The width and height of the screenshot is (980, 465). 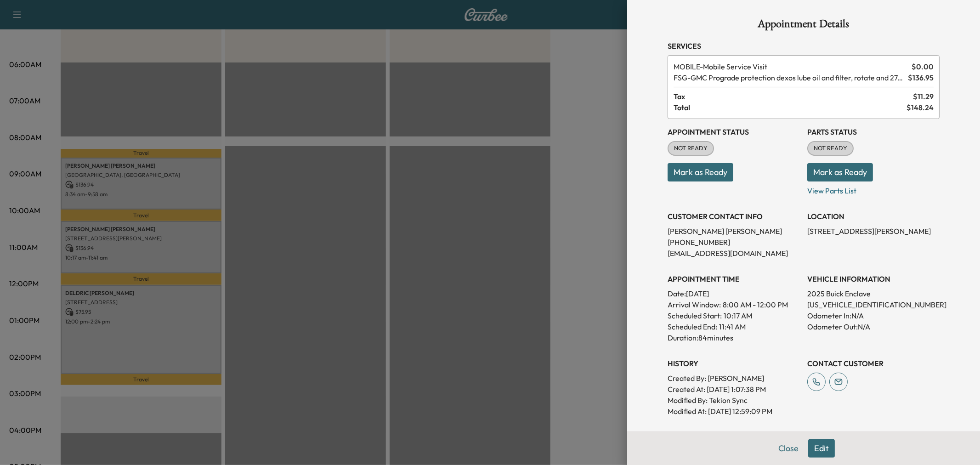 What do you see at coordinates (790, 66) in the screenshot?
I see `span: Mobile Service Visit` at bounding box center [790, 66].